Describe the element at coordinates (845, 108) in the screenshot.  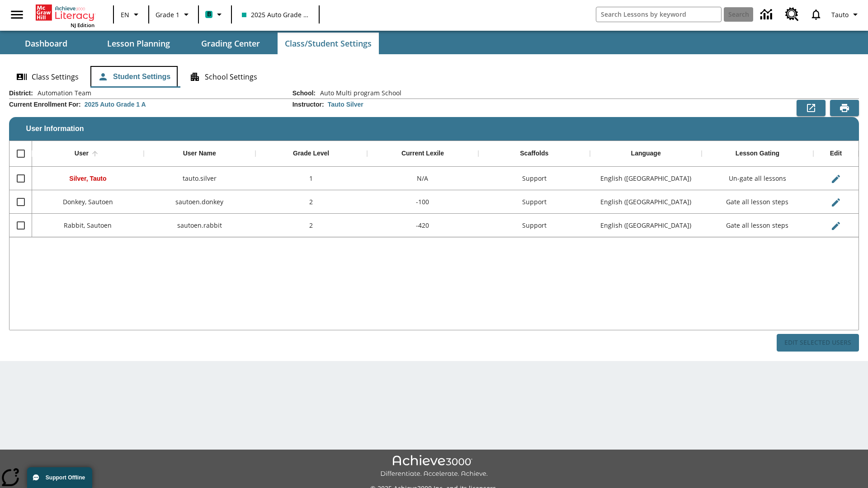
I see `button: Print Preview` at that location.